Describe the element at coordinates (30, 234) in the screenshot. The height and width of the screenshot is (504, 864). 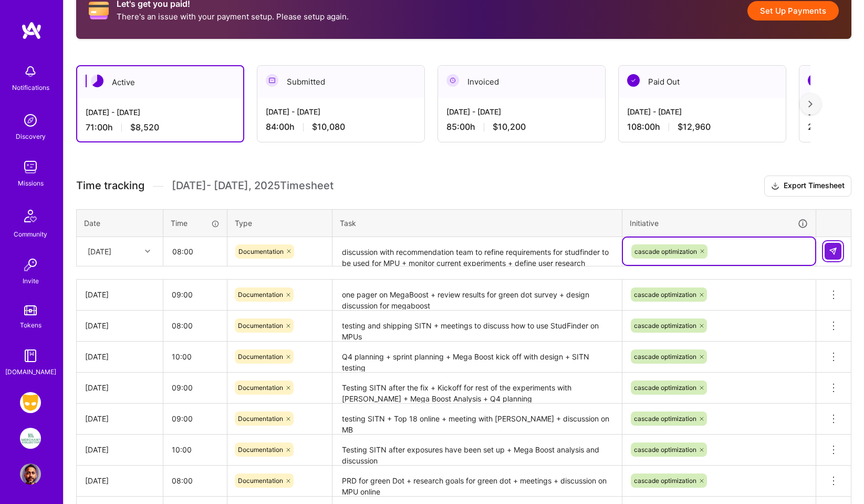
I see `div: Community` at that location.